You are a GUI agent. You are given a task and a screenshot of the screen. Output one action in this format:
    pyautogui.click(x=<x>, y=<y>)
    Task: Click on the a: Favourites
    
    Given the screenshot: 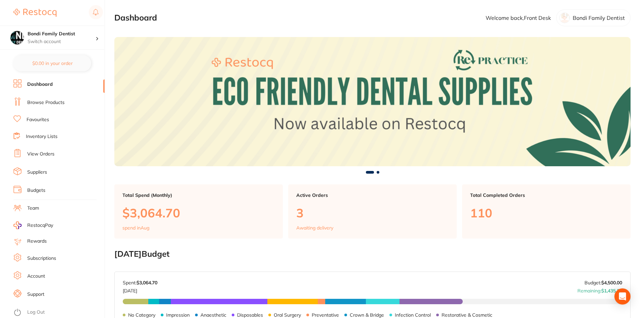 What is the action you would take?
    pyautogui.click(x=38, y=120)
    